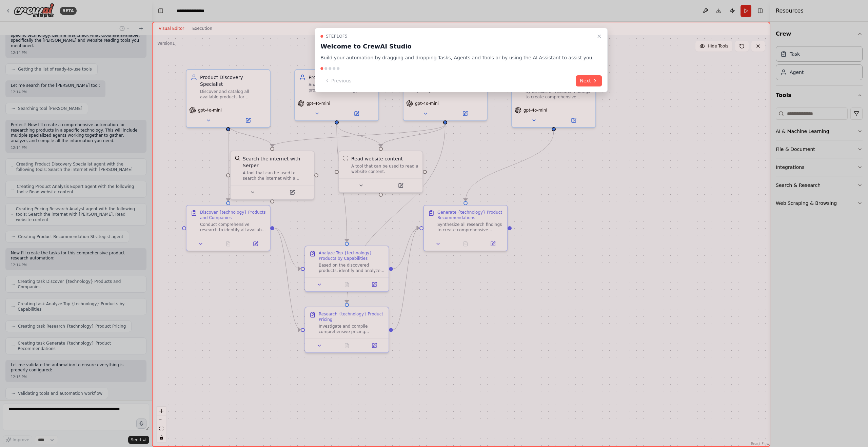 The height and width of the screenshot is (447, 868). I want to click on button: Hide left sidebar, so click(161, 11).